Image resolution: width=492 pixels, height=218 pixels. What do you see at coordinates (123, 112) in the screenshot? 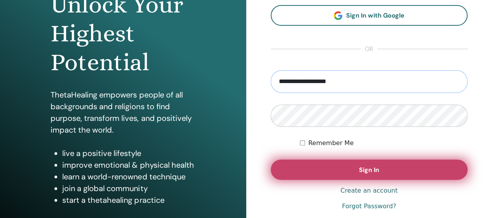
I see `p: ThetaHealing empowers people of all backgrounds and religions to find purpose, transform lives, a...` at bounding box center [123, 112].